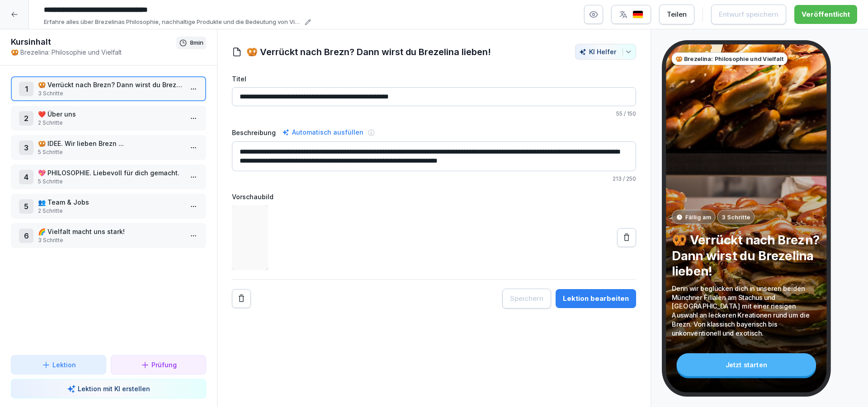 This screenshot has width=868, height=407. What do you see at coordinates (110, 202) in the screenshot?
I see `p: 👥 Team & Jobs` at bounding box center [110, 202].